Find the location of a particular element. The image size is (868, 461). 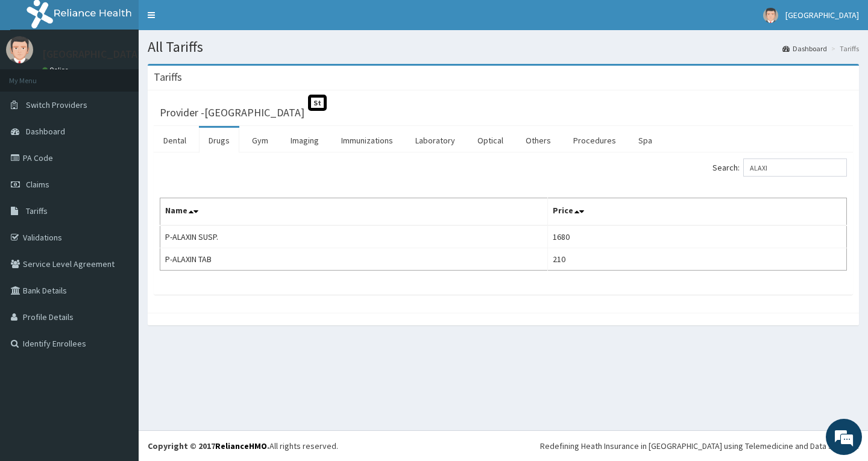

label: Search: is located at coordinates (779, 168).